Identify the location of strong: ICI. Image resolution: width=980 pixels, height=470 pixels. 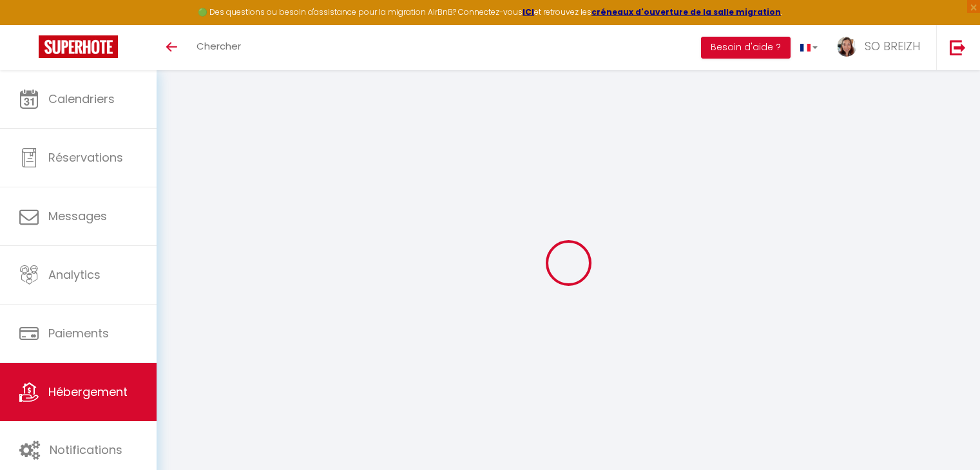
(528, 11).